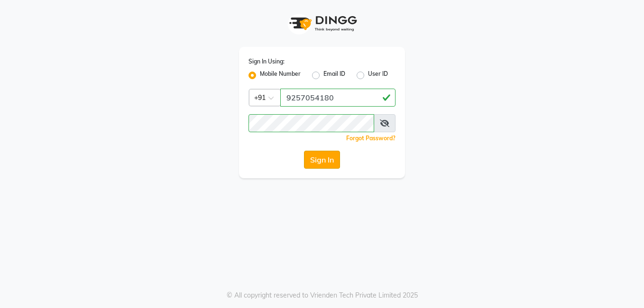  What do you see at coordinates (267, 62) in the screenshot?
I see `label: Sign In Using:` at bounding box center [267, 62].